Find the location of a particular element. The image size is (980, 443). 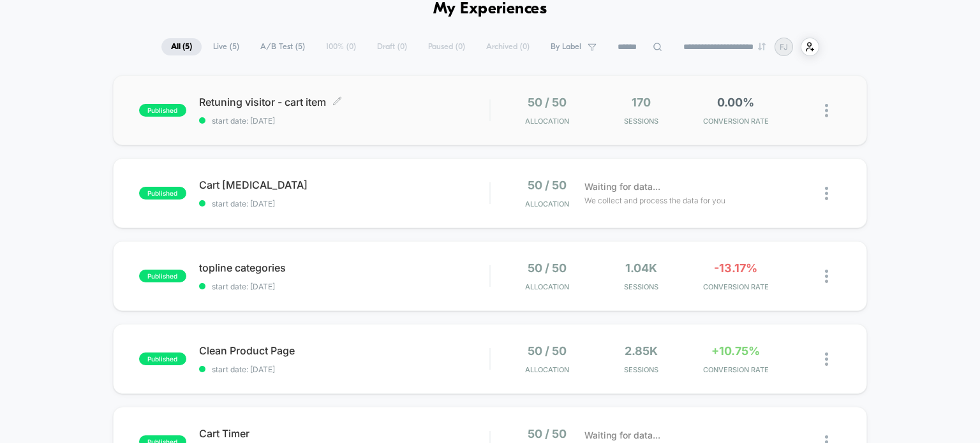

span: 2.85k is located at coordinates (642, 351).